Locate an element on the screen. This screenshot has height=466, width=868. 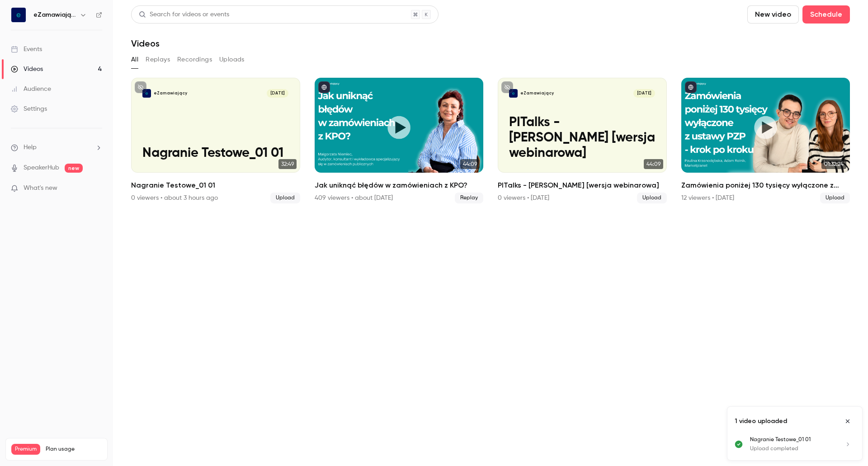
a: SpeakerHub is located at coordinates (41, 168).